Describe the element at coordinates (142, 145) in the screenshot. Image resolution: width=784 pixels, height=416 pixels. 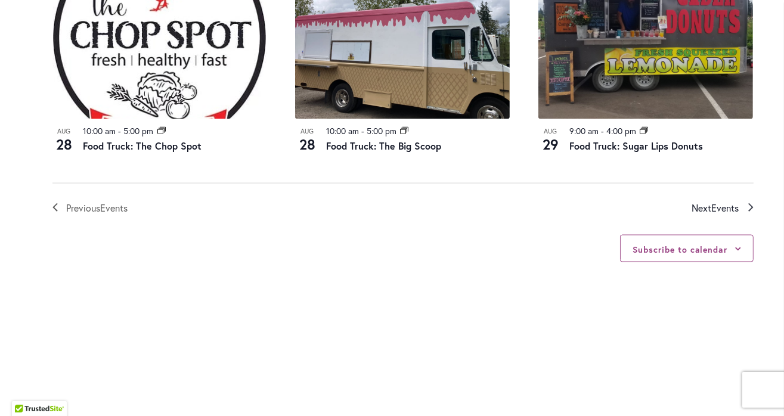
I see `a: Food Truck: The Chop Spot` at that location.